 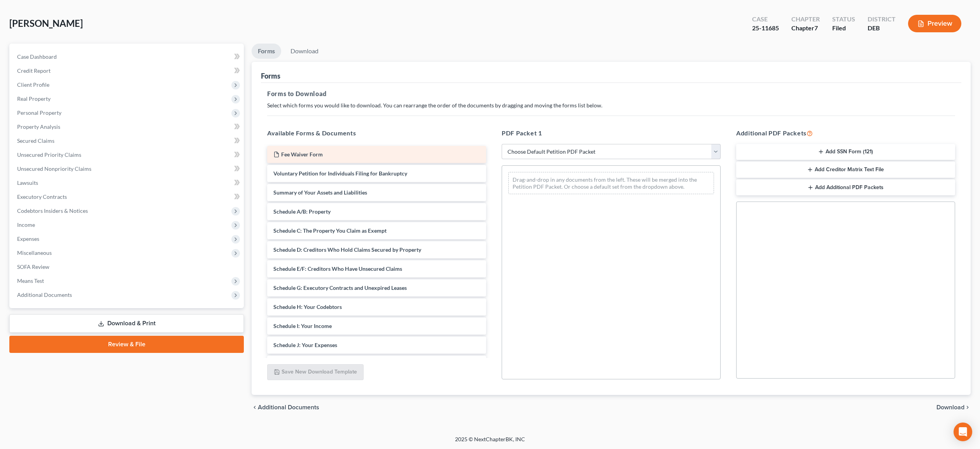 I want to click on h5: Additional PDF Packets, so click(x=845, y=133).